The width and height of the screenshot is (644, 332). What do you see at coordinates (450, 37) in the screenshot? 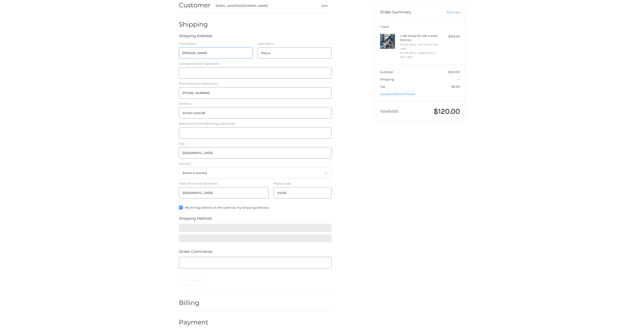
I see `div: $120.00` at bounding box center [450, 37].